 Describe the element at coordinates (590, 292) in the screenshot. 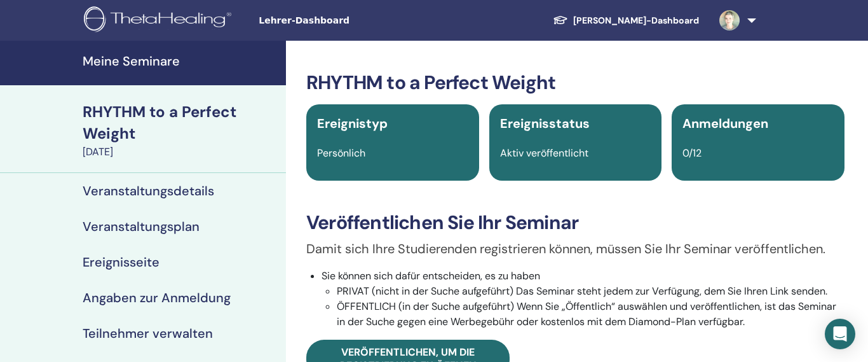

I see `li: PRIVAT (nicht in der Suche aufgeführt) Das Seminar steht jedem zur Verfügung, dem Sie Ihren Link ...` at that location.